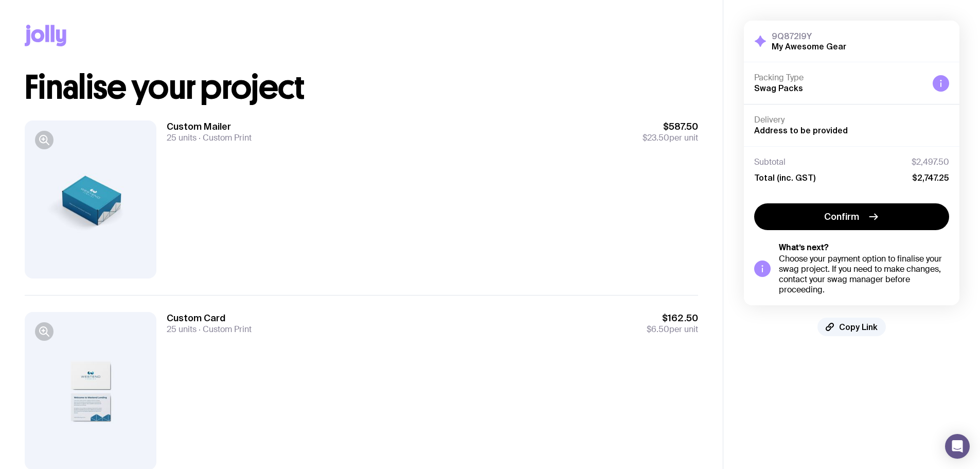  I want to click on h2: My Awesome Gear, so click(809, 46).